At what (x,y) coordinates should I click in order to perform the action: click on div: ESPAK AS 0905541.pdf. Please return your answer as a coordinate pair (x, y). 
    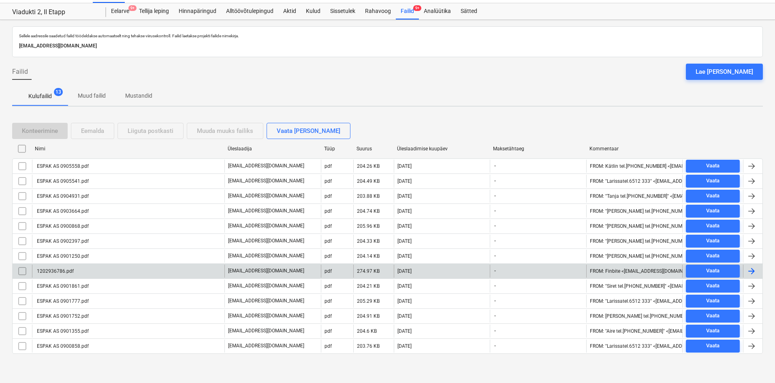
    Looking at the image, I should click on (62, 181).